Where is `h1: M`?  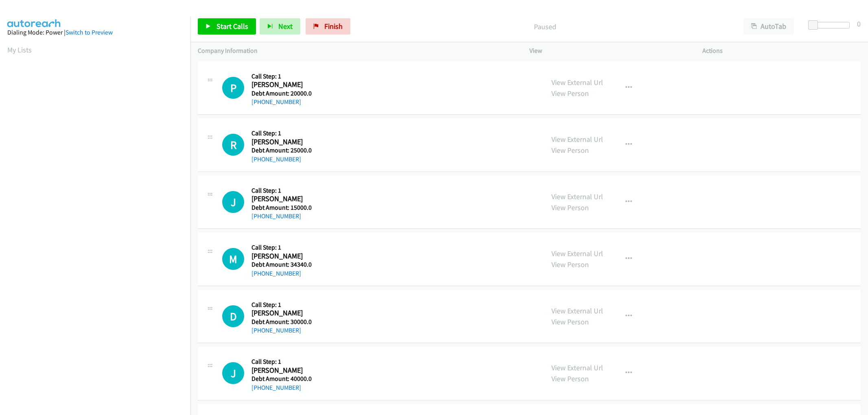
h1: M is located at coordinates (233, 259).